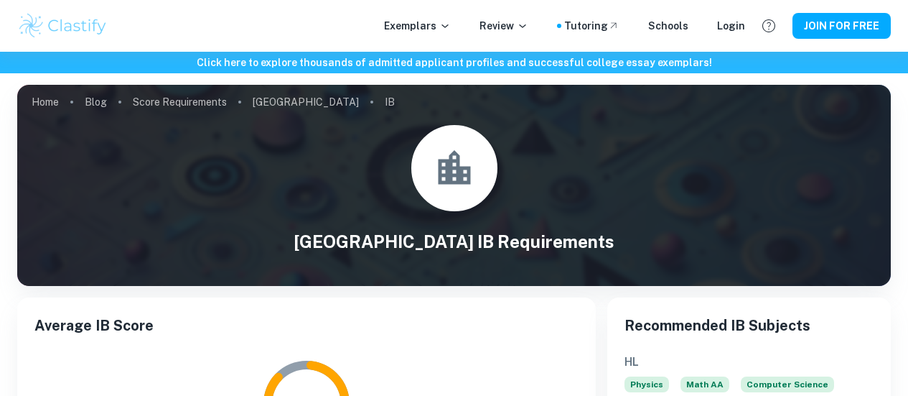 The height and width of the screenshot is (396, 908). I want to click on h2: Average IB Score, so click(307, 325).